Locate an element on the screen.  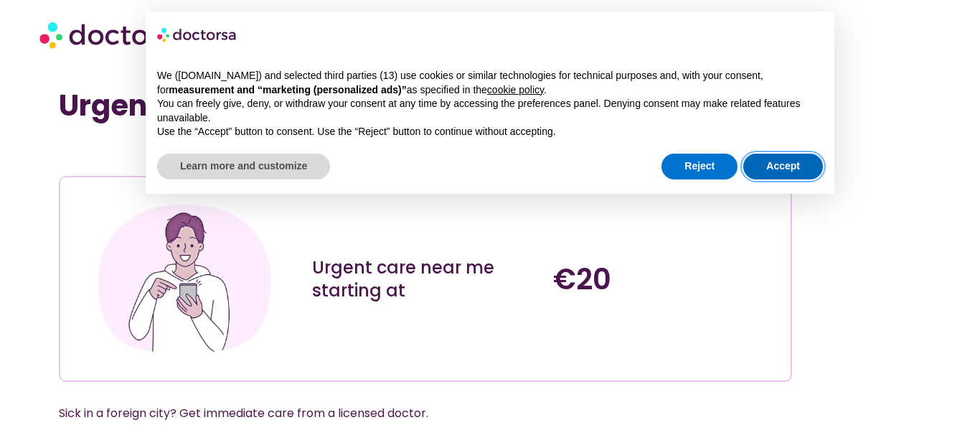
h4: €20 is located at coordinates (667, 279).